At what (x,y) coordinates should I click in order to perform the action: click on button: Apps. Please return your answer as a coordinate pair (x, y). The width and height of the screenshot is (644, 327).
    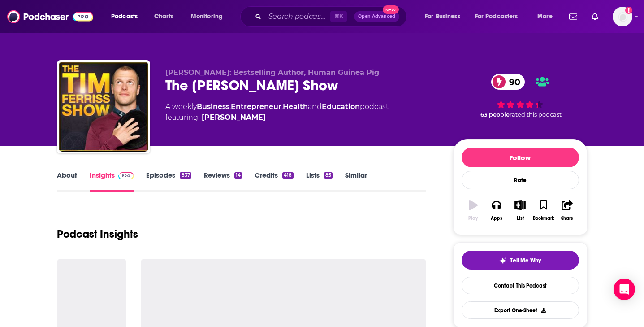
    Looking at the image, I should click on (497, 210).